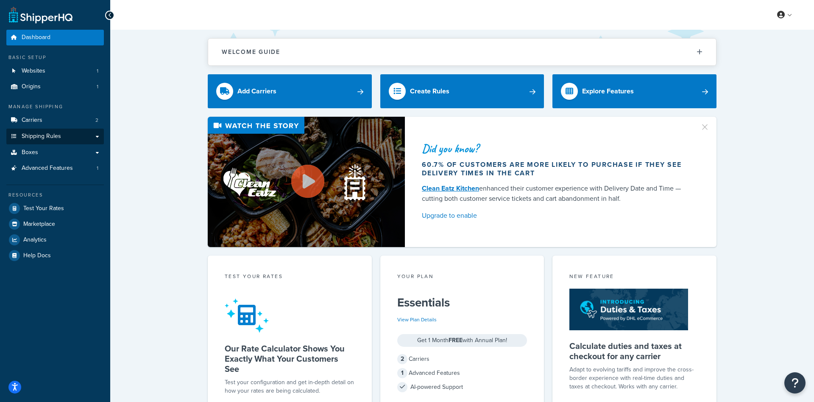  I want to click on span: Marketplace, so click(39, 224).